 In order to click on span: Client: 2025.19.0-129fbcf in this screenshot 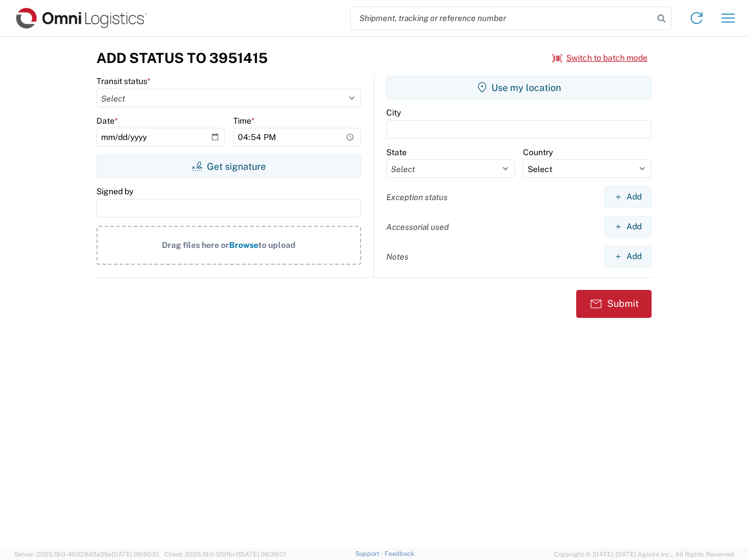, I will do `click(225, 554)`.